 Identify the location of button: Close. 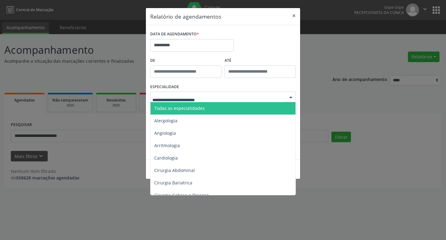
(294, 16).